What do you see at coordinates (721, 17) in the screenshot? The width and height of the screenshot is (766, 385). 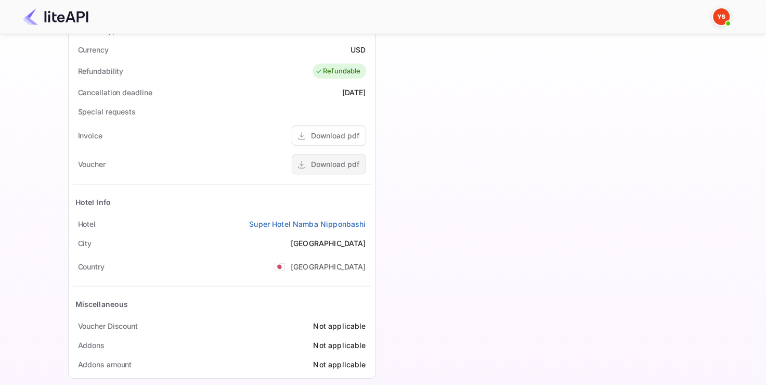 I see `img: Yandex Support` at bounding box center [721, 17].